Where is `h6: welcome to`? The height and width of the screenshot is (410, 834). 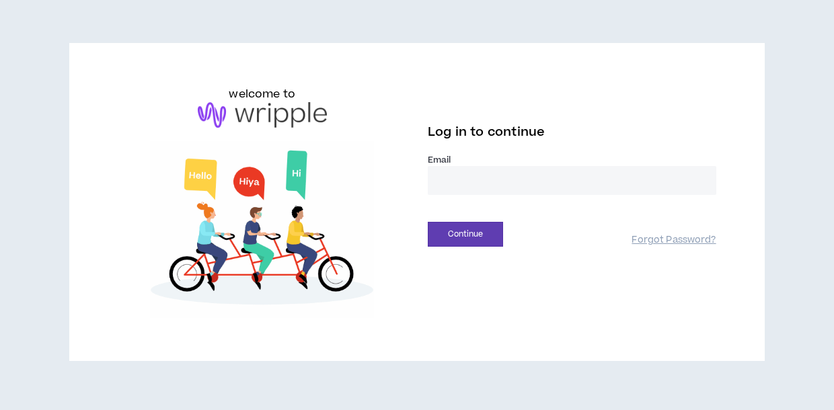
h6: welcome to is located at coordinates (262, 94).